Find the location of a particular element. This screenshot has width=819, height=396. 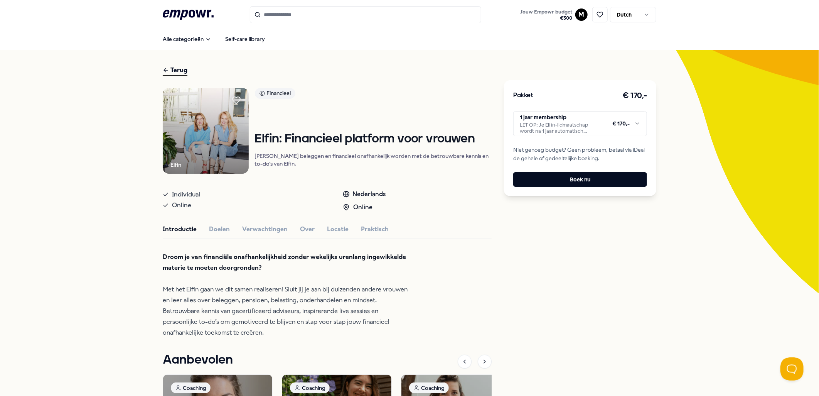

button: Doelen is located at coordinates (219, 229).